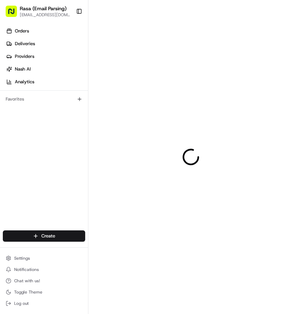 The image size is (293, 314). Describe the element at coordinates (22, 258) in the screenshot. I see `span: Settings` at that location.